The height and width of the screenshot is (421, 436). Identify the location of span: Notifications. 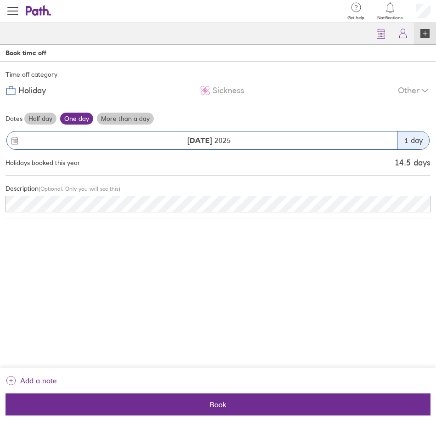
(390, 18).